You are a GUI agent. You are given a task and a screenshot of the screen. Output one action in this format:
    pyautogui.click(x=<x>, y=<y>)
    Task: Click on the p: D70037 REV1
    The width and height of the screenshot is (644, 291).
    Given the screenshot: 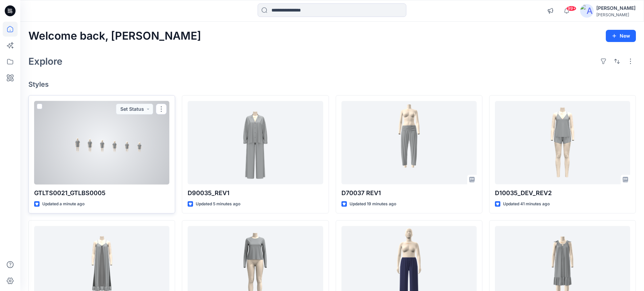 What is the action you would take?
    pyautogui.click(x=409, y=193)
    